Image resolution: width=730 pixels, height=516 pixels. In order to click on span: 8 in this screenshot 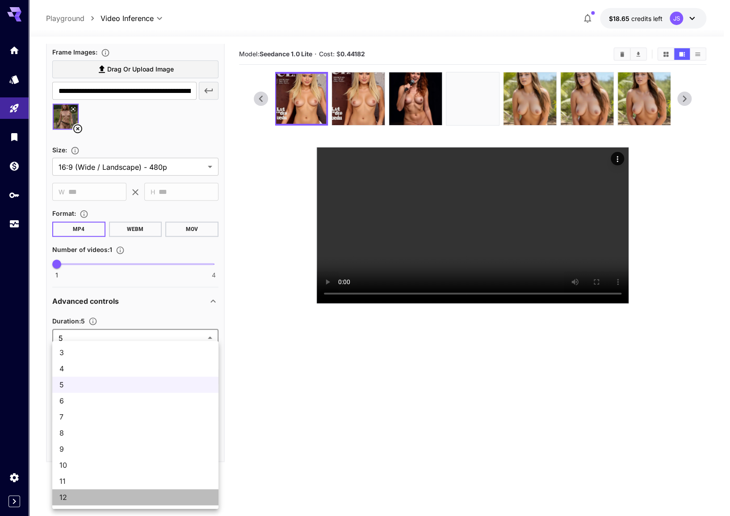, I will do `click(135, 433)`.